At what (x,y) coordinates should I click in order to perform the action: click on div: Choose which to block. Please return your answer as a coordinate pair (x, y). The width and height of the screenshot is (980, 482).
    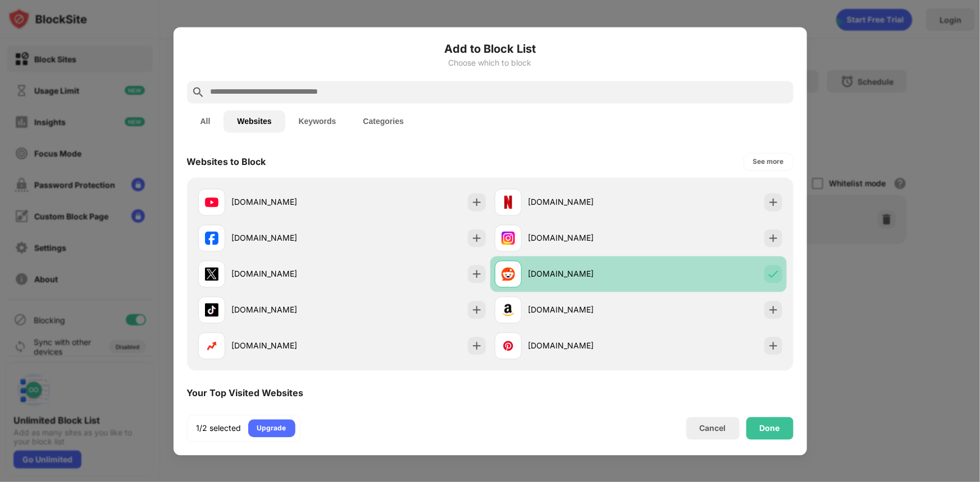
    Looking at the image, I should click on (490, 63).